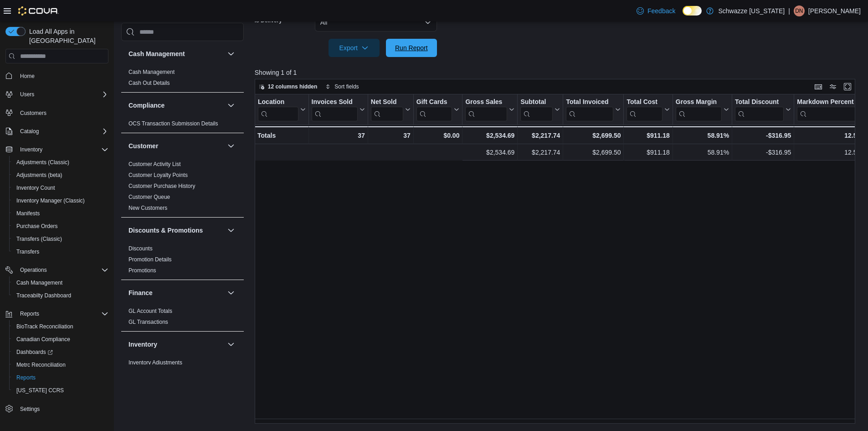 Image resolution: width=868 pixels, height=431 pixels. Describe the element at coordinates (142, 270) in the screenshot. I see `a: Promotions` at that location.